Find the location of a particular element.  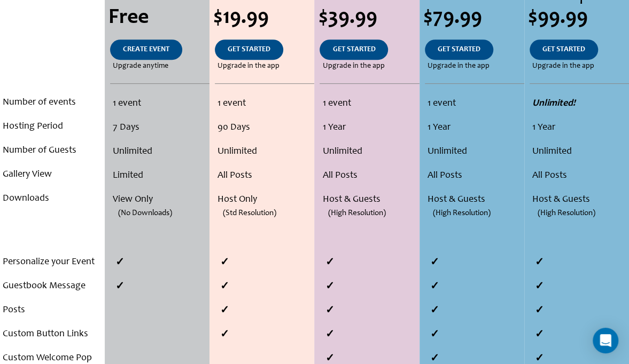

li: View Only is located at coordinates (159, 199).